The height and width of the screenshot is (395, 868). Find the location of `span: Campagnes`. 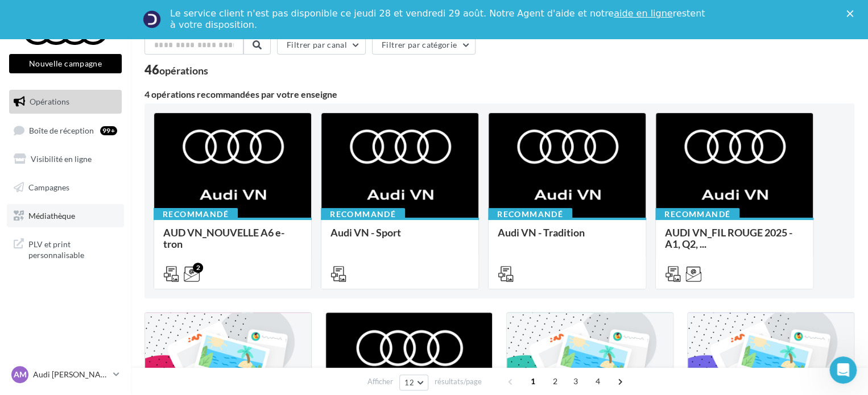

span: Campagnes is located at coordinates (49, 187).